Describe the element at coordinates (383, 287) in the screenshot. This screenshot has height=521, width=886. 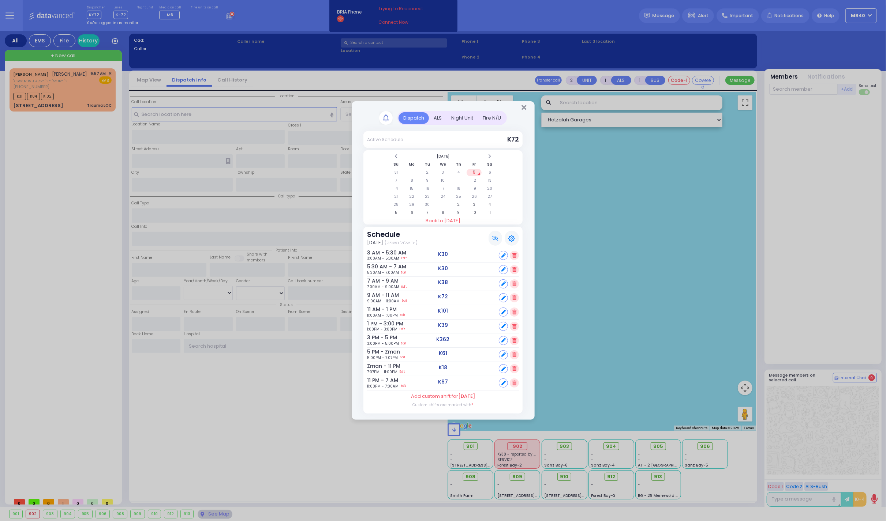
I see `span: 7:00AM - 9:00AM` at that location.